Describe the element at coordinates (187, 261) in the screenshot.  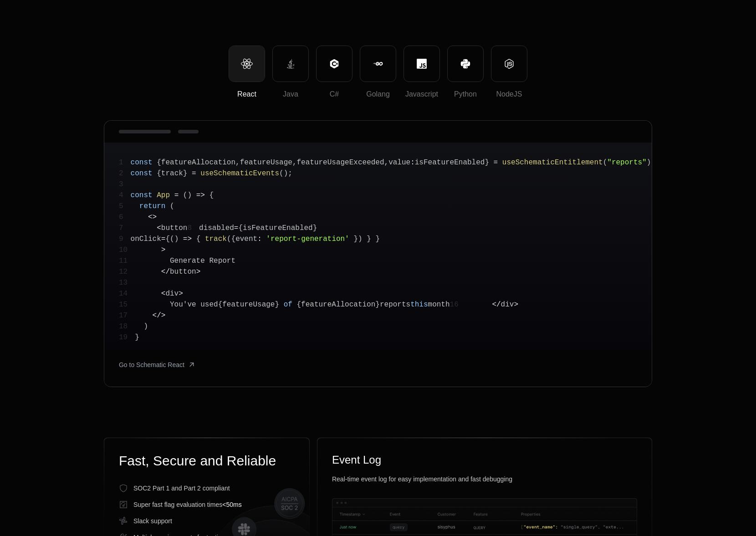
I see `span: Generate` at that location.